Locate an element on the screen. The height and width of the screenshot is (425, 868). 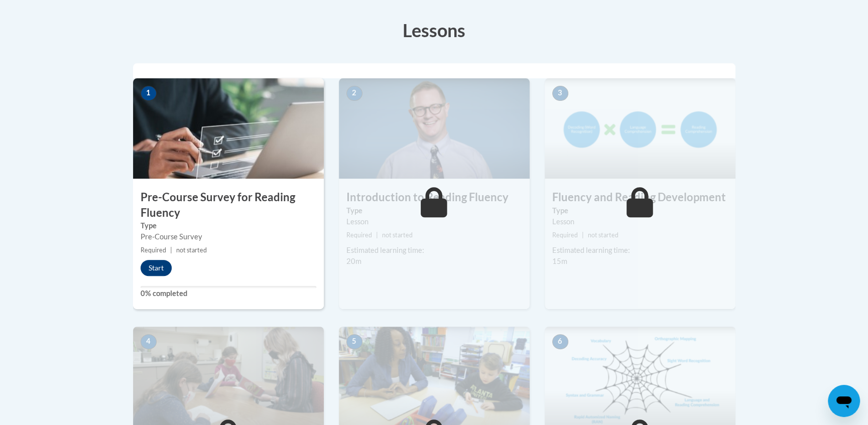
span: 20m is located at coordinates (354, 261).